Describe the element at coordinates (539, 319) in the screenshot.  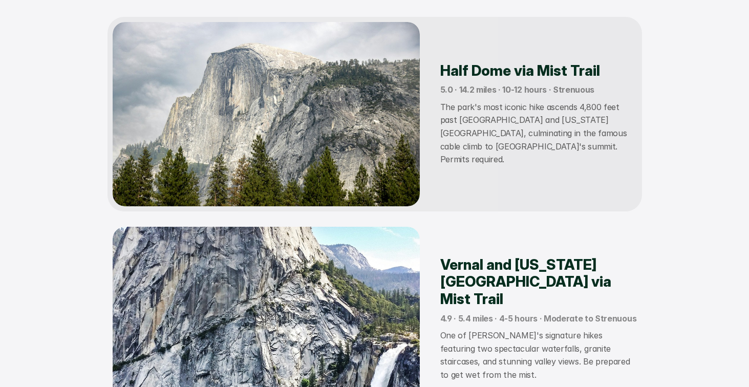
I see `p: 4.9 · 5.4 miles · 4-5 hours · Moderate to Strenuous` at that location.